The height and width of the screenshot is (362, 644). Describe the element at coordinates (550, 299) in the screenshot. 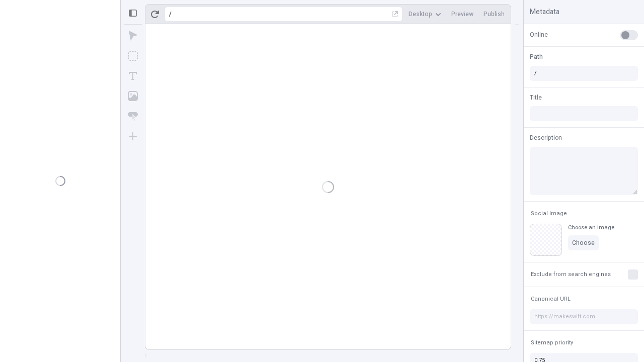

I see `span: Canonical URL` at that location.